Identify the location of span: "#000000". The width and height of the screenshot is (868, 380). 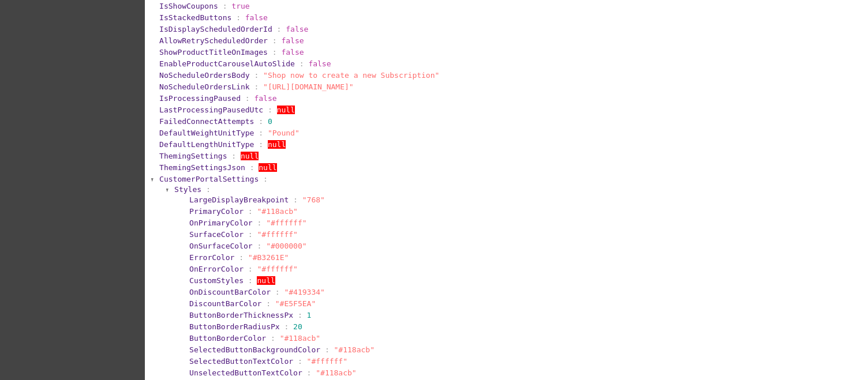
(286, 246).